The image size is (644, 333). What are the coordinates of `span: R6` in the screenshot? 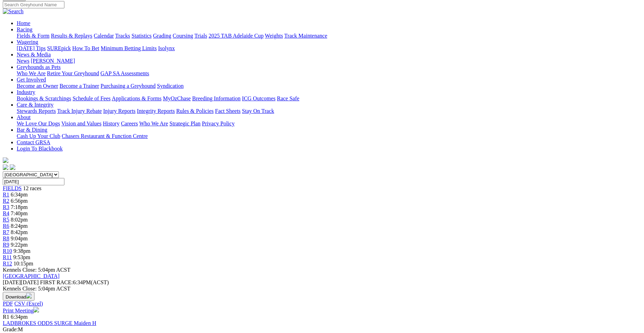 It's located at (6, 225).